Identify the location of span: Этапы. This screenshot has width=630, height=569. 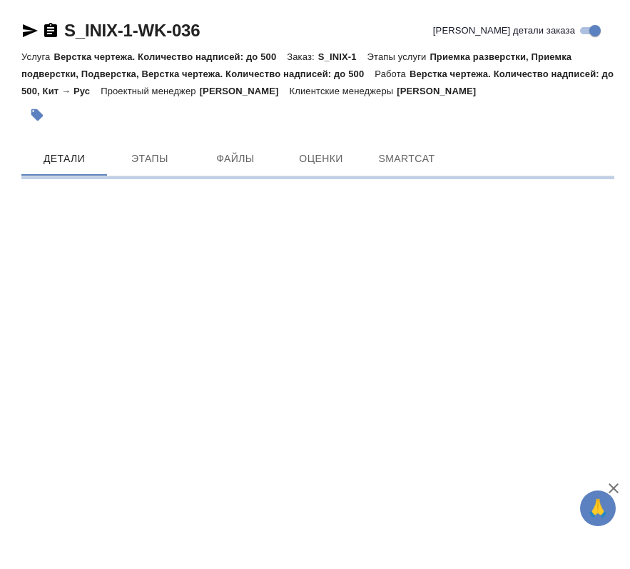
(150, 158).